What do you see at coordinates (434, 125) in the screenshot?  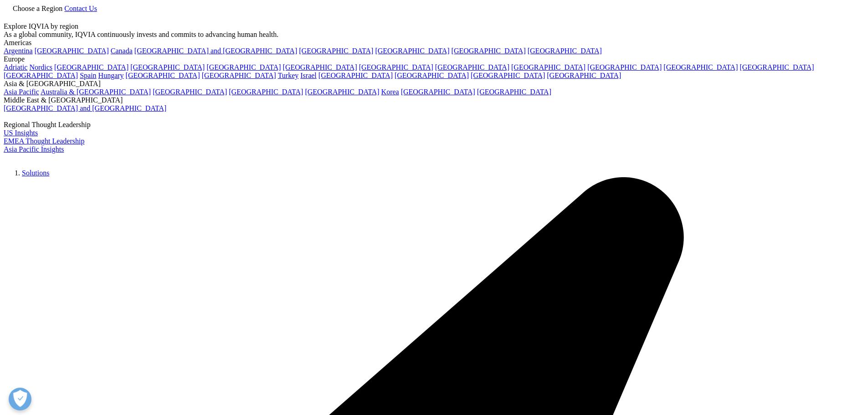 I see `div: Regional Thought Leadership` at bounding box center [434, 125].